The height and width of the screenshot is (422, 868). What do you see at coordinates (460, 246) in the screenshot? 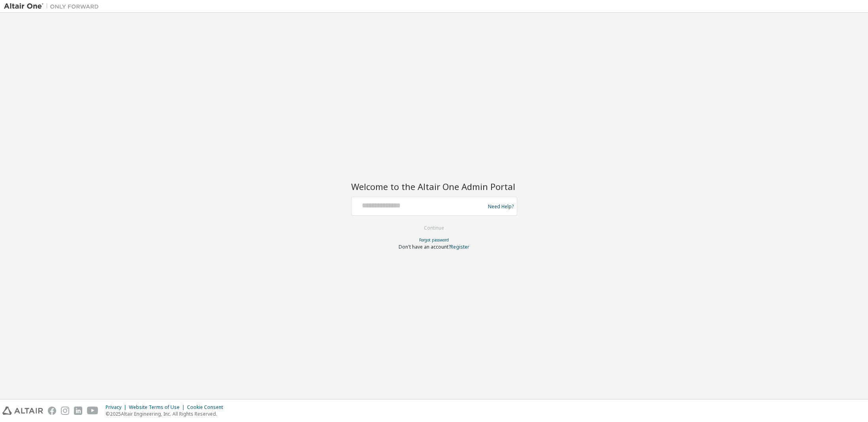
I see `a: Register` at bounding box center [460, 246].